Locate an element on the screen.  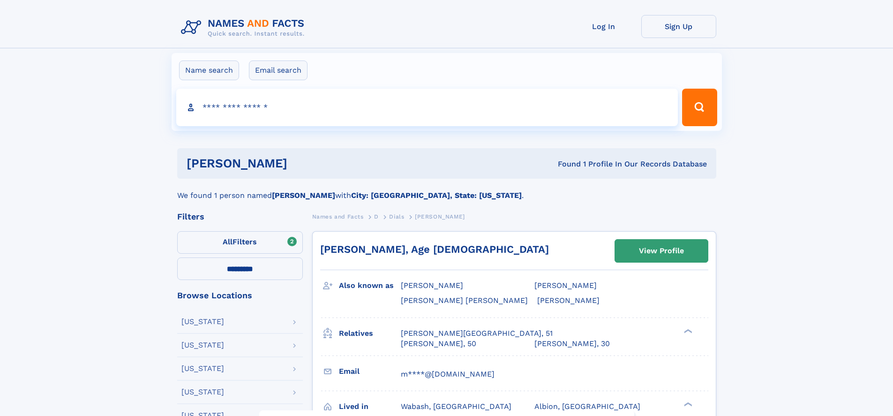
label: Email search is located at coordinates (278, 70).